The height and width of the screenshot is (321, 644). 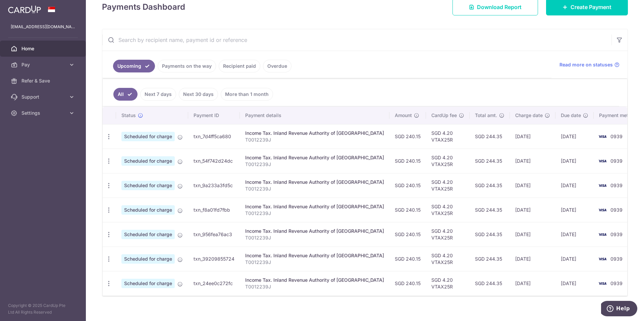 What do you see at coordinates (22, 7) in the screenshot?
I see `span: Help` at bounding box center [22, 7].